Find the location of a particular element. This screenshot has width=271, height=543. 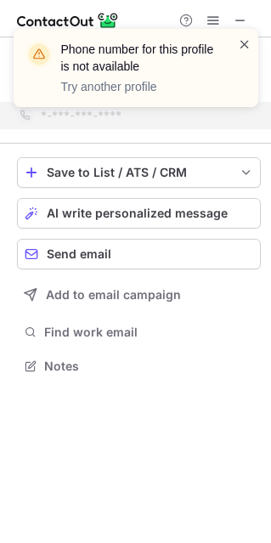

span: Send email is located at coordinates (79, 254).